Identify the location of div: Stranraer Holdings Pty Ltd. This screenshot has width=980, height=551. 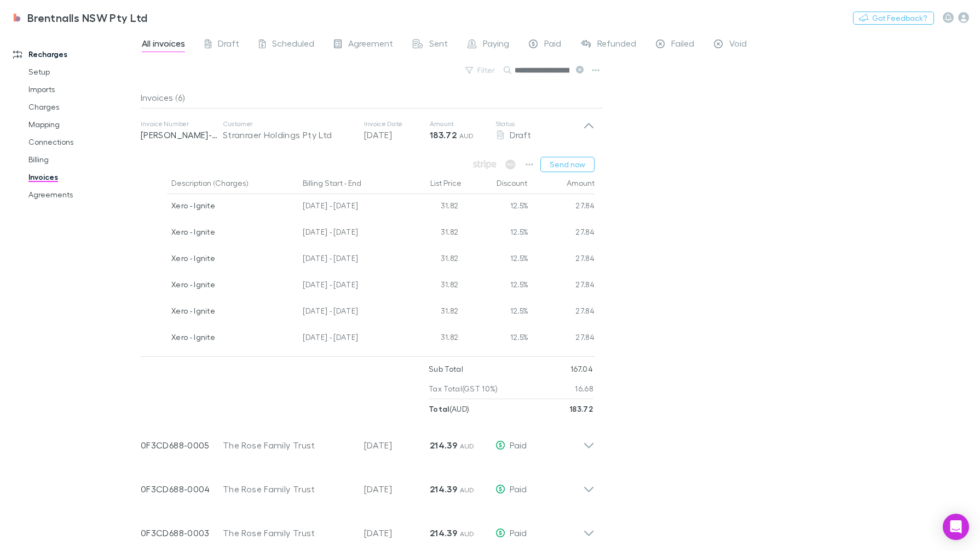
(288, 135).